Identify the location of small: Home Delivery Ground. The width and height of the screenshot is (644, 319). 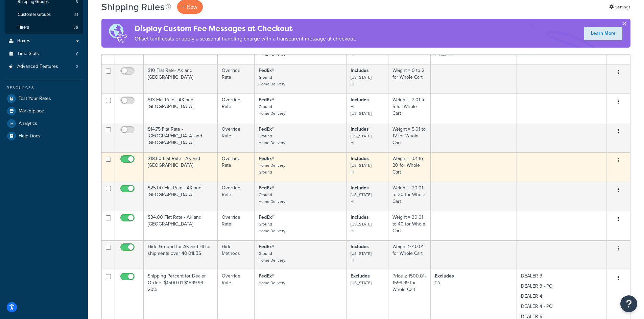
(272, 169).